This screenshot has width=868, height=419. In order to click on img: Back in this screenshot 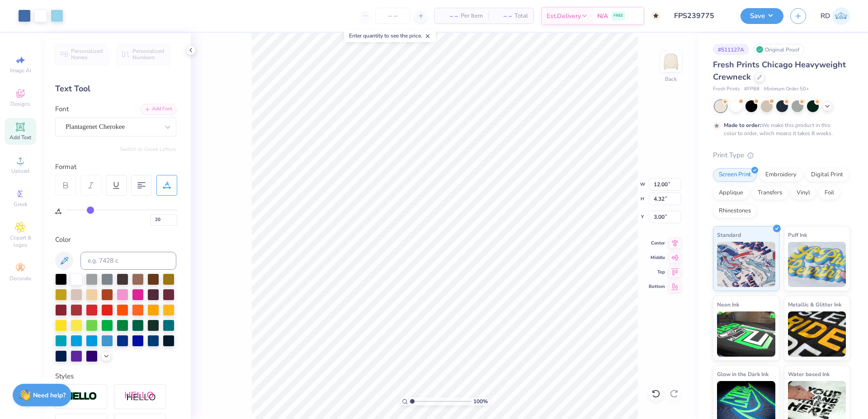, I will do `click(671, 62)`.